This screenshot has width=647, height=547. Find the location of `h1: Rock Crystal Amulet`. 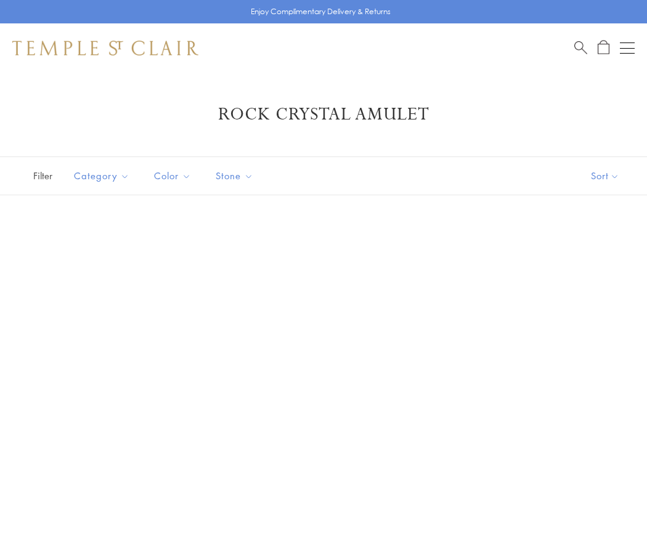

h1: Rock Crystal Amulet is located at coordinates (324, 115).